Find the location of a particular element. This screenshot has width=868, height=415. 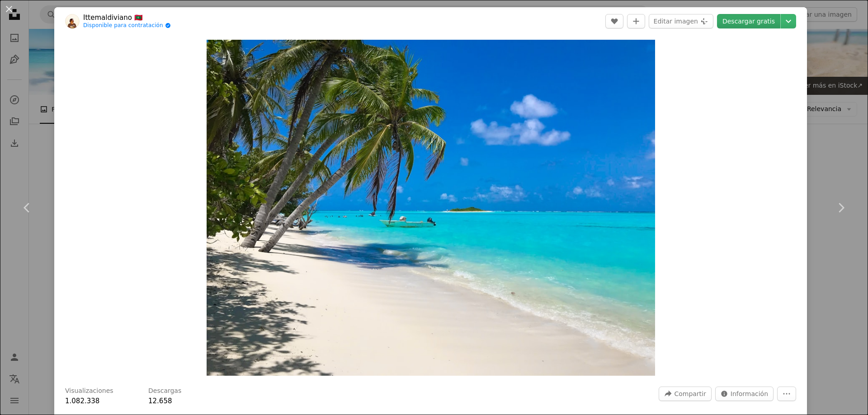

button: Añade a la colección is located at coordinates (636, 22).